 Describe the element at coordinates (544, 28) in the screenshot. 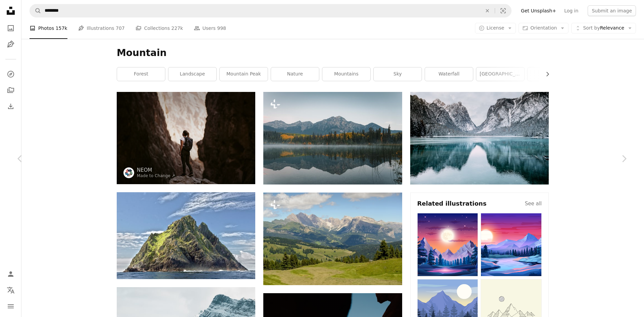

I see `button: Orientation` at that location.